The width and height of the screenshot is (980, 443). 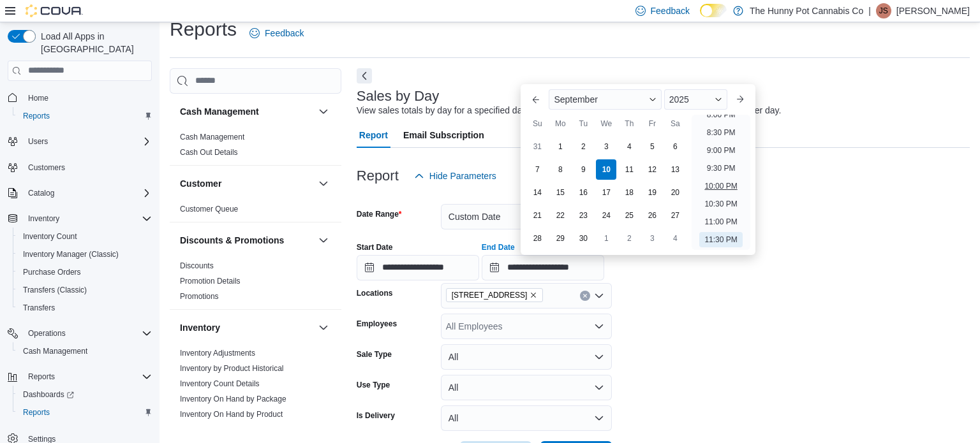 I want to click on li: 9:30 PM, so click(x=720, y=169).